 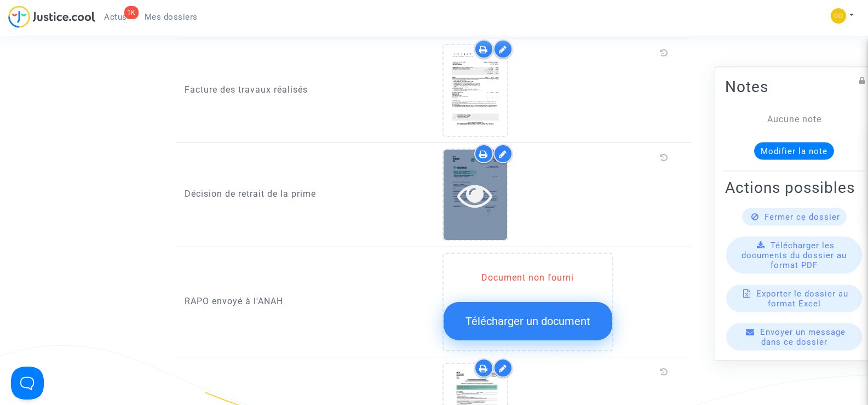 What do you see at coordinates (51, 17) in the screenshot?
I see `img: jc-logo.svg` at bounding box center [51, 17].